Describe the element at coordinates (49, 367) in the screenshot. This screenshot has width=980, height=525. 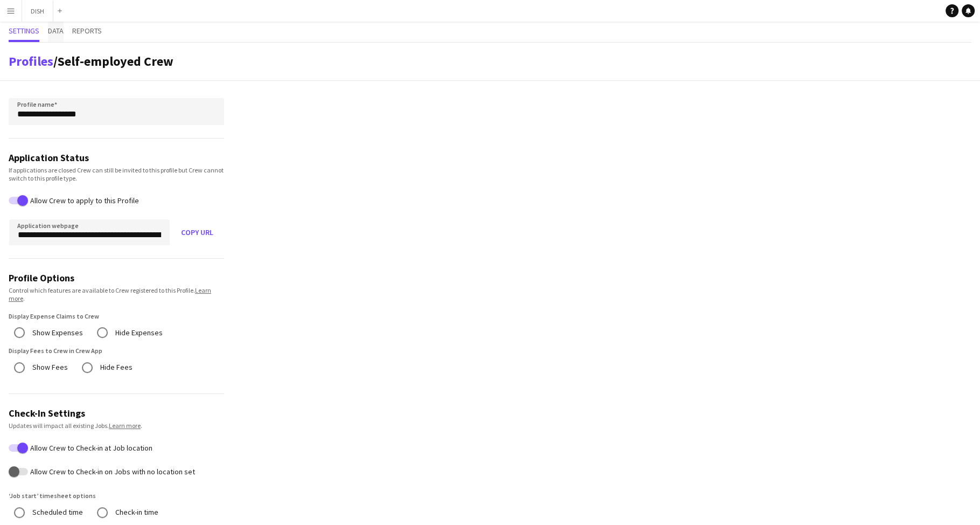
I see `label: Show Fees` at that location.